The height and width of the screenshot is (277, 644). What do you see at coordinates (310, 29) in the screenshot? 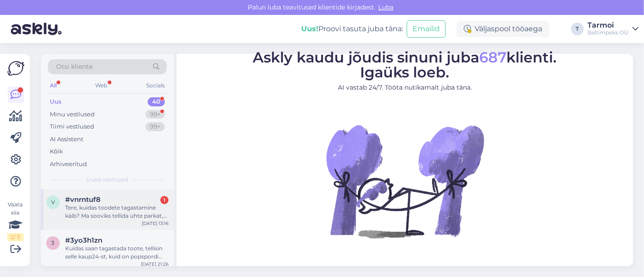
I see `b: Uus!` at bounding box center [310, 29].